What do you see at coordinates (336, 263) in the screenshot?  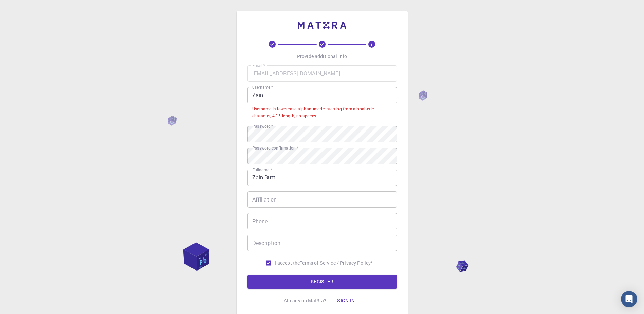 I see `a: Terms of Service / Privacy Policy*` at bounding box center [336, 263].